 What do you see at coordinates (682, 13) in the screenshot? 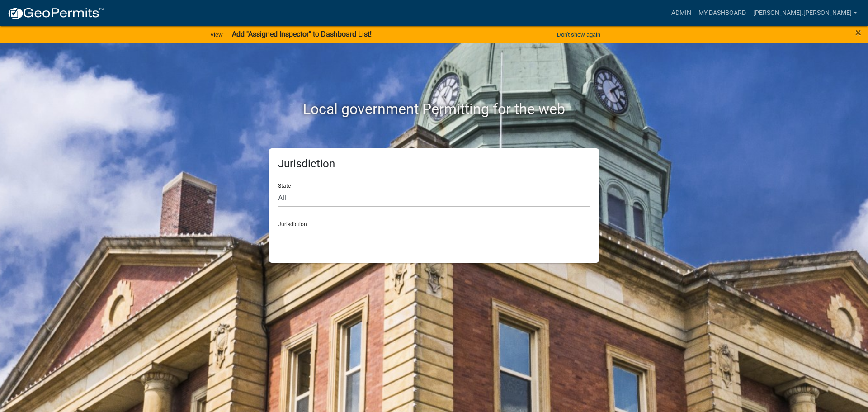
I see `a: Admin` at bounding box center [682, 13].